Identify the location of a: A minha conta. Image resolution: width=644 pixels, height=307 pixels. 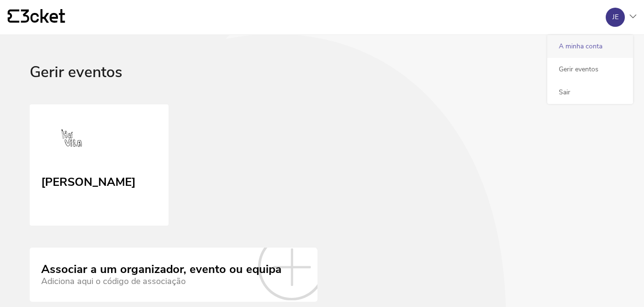
(590, 47).